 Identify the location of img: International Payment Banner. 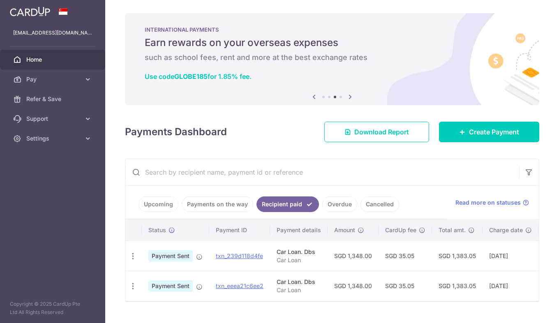
(332, 59).